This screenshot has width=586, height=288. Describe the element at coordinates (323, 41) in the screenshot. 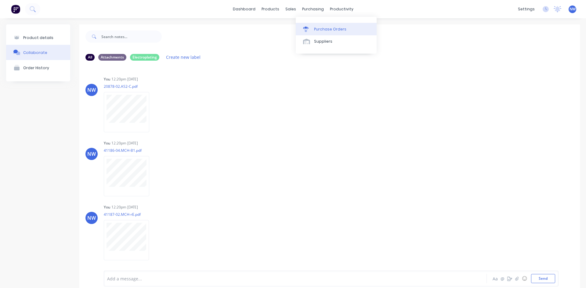

I see `div: Suppliers` at that location.